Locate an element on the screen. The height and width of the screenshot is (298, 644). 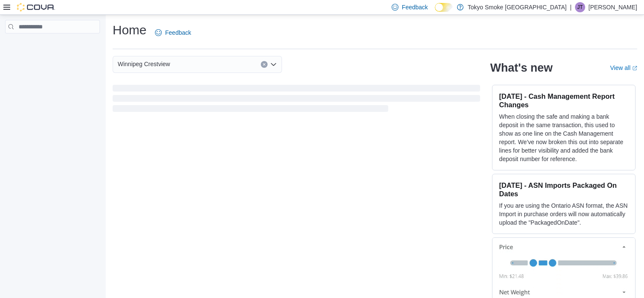
h1: Home is located at coordinates (130, 30).